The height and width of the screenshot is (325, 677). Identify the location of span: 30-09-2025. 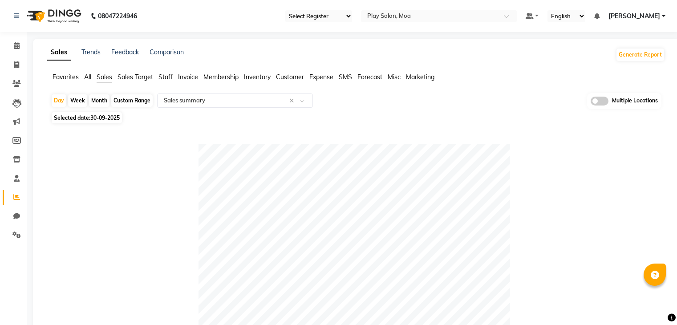
(105, 117).